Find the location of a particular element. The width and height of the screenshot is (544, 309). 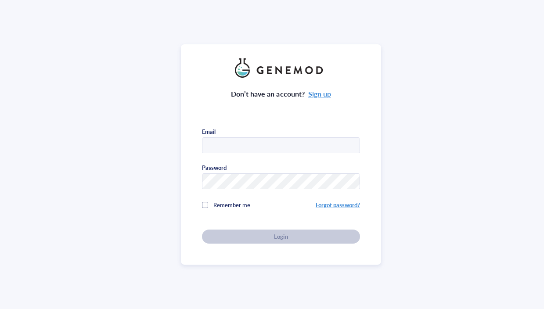

div: Password is located at coordinates (214, 168).